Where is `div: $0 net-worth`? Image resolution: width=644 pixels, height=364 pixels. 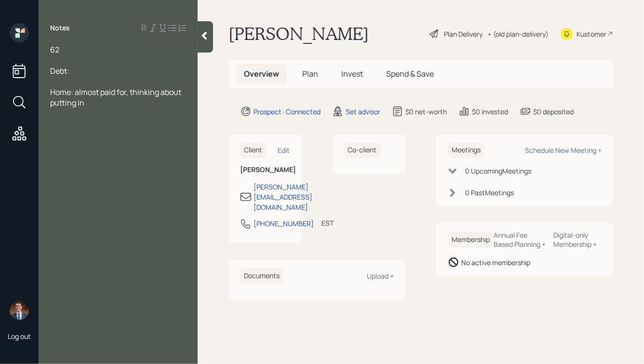 div: $0 net-worth is located at coordinates (426, 111).